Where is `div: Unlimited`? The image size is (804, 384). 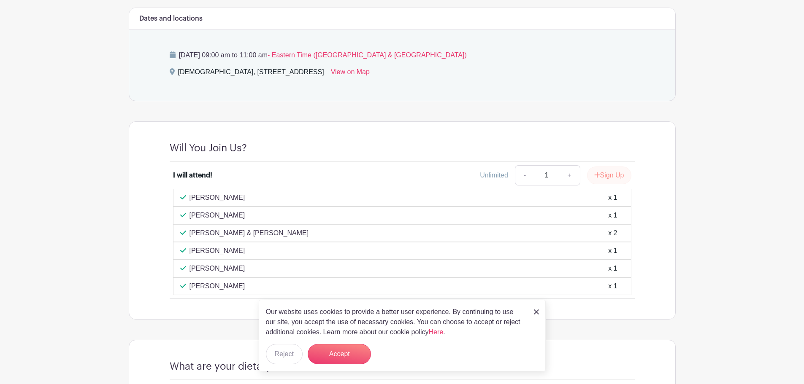
div: Unlimited is located at coordinates (494, 176).